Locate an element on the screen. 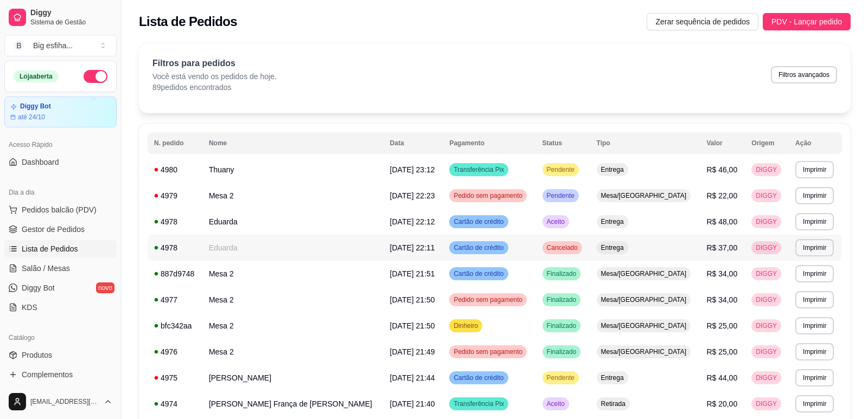  a: Diggy Botnovo is located at coordinates (60, 288).